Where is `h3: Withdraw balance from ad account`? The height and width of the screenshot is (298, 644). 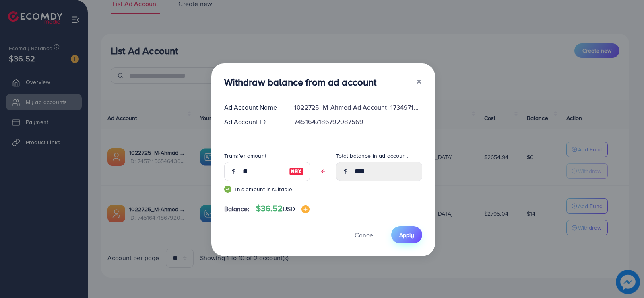
h3: Withdraw balance from ad account is located at coordinates (300, 82).